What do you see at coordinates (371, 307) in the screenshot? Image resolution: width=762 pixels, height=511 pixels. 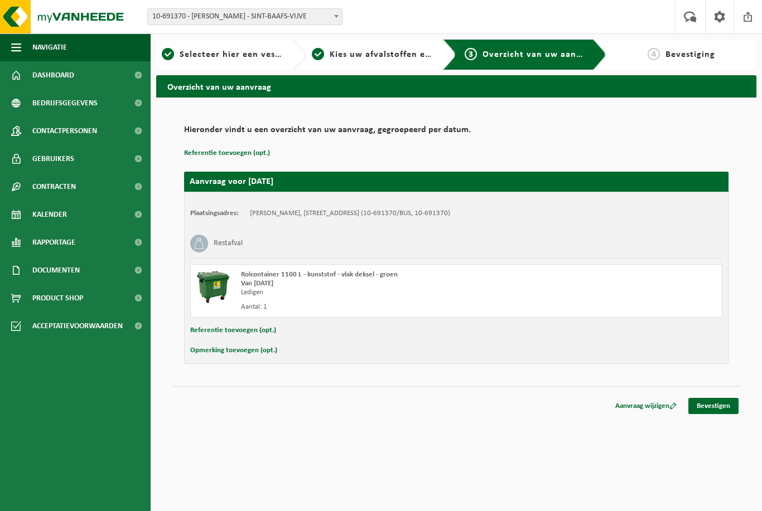 I see `div: Aantal: 1` at bounding box center [371, 307].